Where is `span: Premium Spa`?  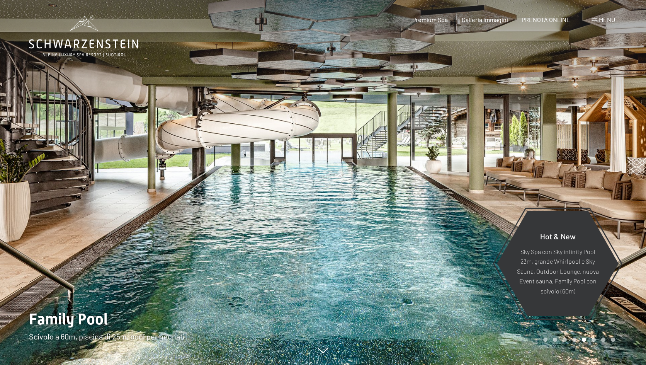
span: Premium Spa is located at coordinates (430, 19).